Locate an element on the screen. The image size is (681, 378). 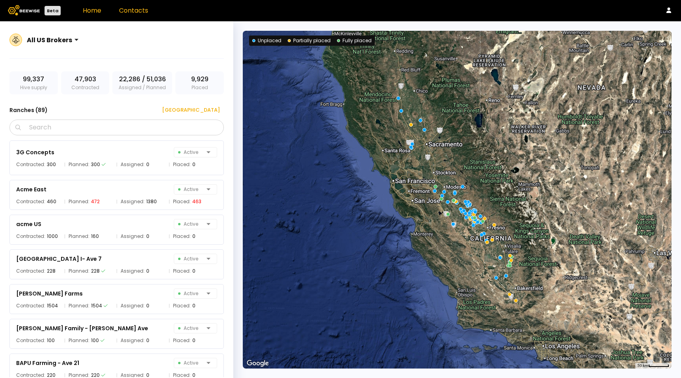
span: 99,337 is located at coordinates (34, 79).